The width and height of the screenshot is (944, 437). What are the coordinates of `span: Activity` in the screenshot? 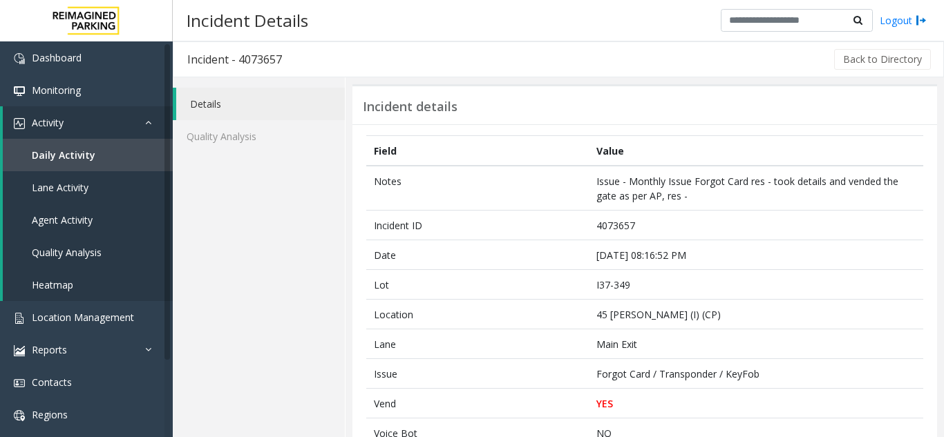 It's located at (48, 122).